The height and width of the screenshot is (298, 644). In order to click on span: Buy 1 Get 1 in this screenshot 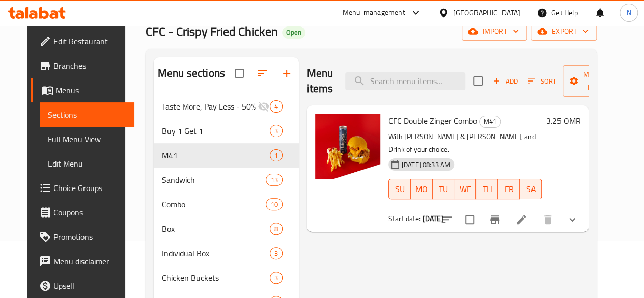, I will do `click(216, 131)`.